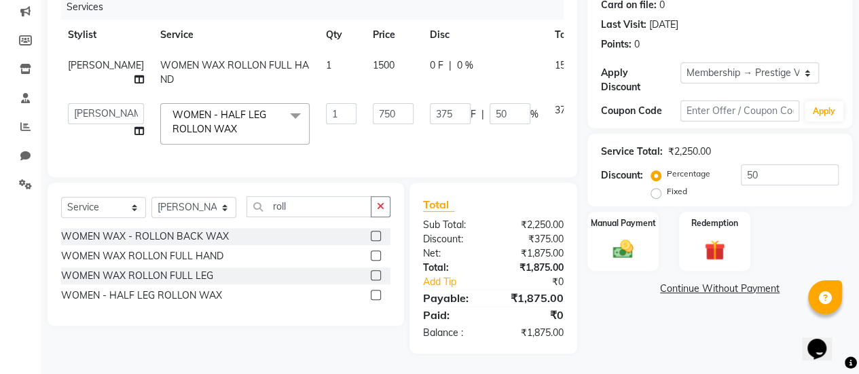  What do you see at coordinates (616, 44) in the screenshot?
I see `div: Points:` at bounding box center [616, 44].